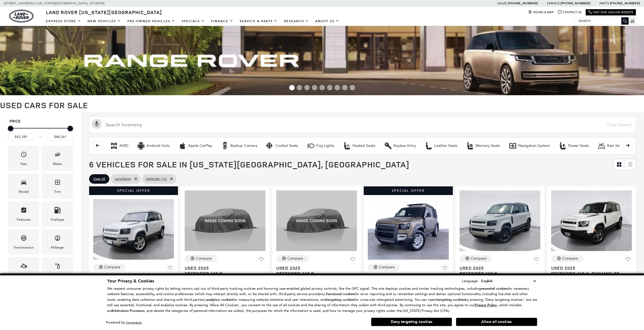  What do you see at coordinates (151, 21) in the screenshot?
I see `a: Pre-Owned Vehicles` at bounding box center [151, 21].